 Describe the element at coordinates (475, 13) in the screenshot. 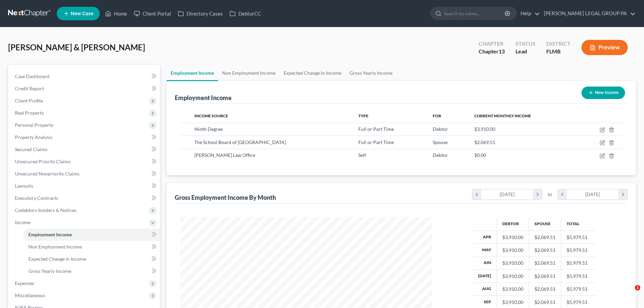

I see `input: Search by name...` at that location.